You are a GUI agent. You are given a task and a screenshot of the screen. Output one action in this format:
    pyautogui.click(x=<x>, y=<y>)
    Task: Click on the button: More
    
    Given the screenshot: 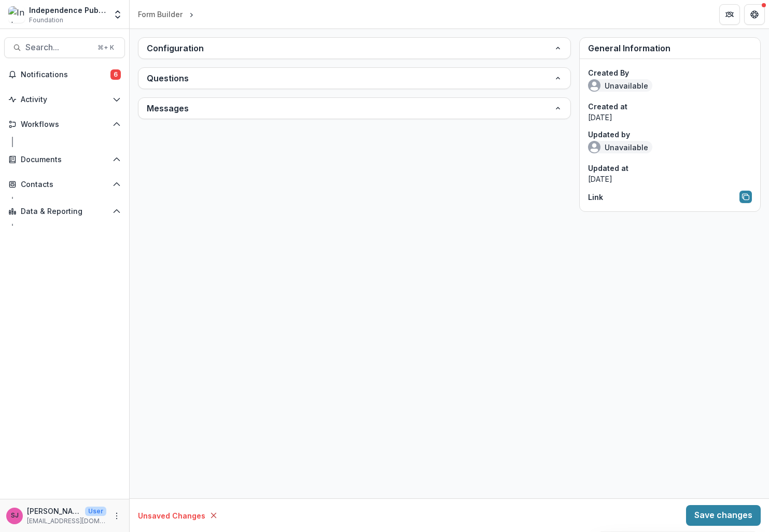 What is the action you would take?
    pyautogui.click(x=117, y=516)
    